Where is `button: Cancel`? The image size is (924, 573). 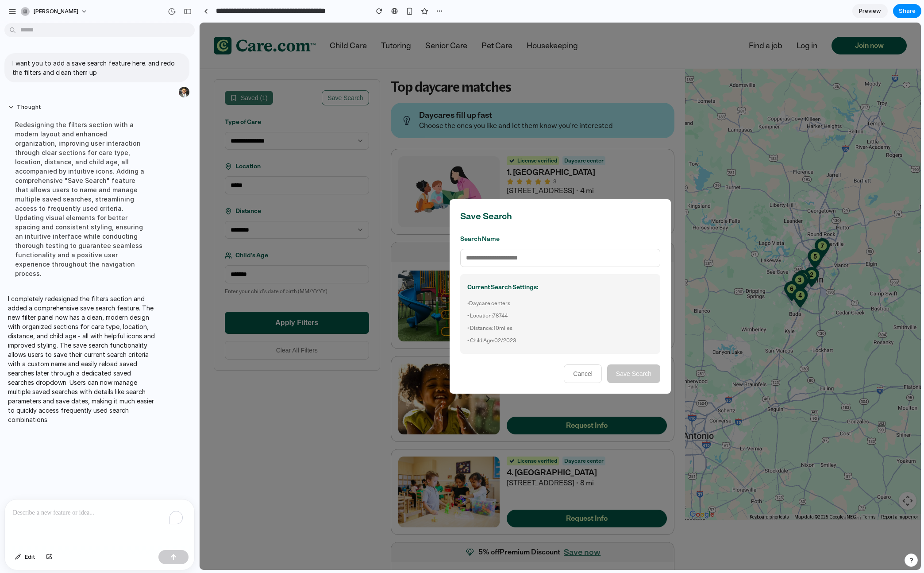
button: Cancel is located at coordinates (383, 351).